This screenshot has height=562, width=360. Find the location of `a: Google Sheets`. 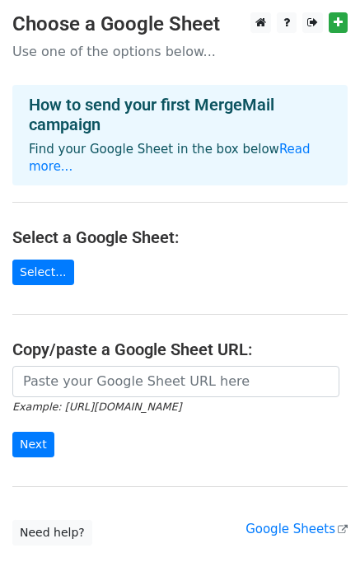

a: Google Sheets is located at coordinates (297, 529).